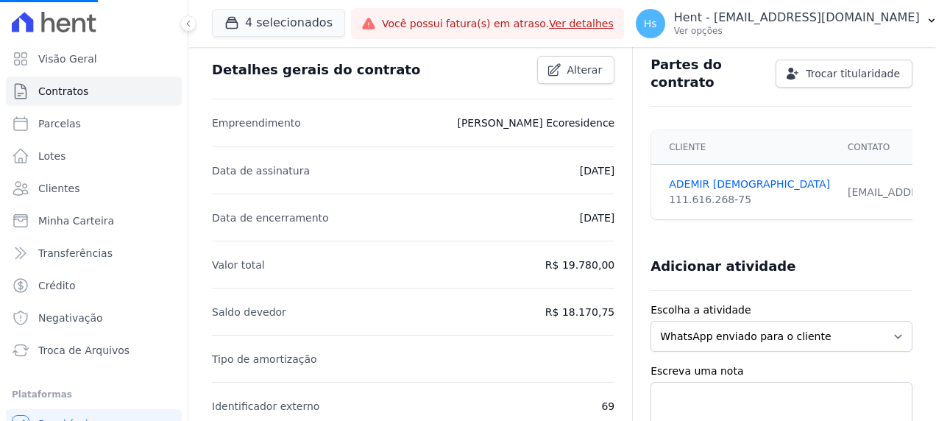  I want to click on span: Lotes, so click(52, 156).